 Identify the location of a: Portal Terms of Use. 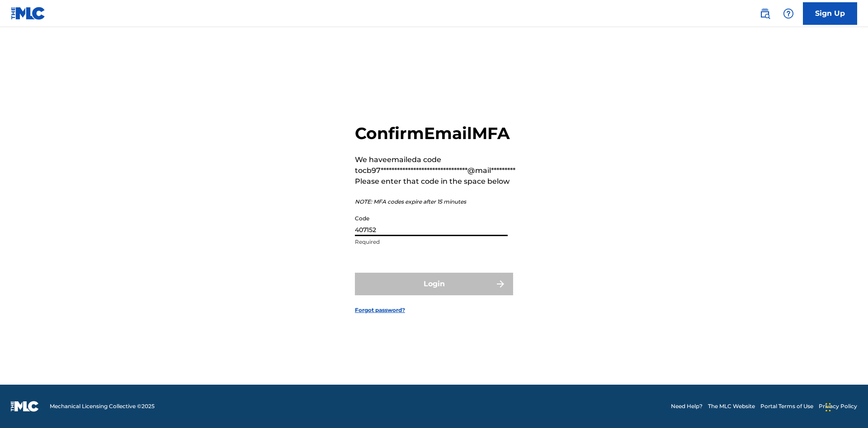
(787, 407).